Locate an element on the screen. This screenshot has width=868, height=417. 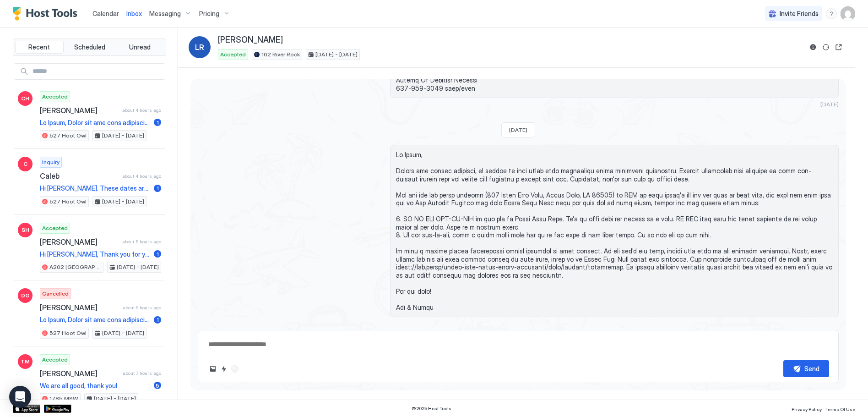
a: App Store is located at coordinates (27, 409).